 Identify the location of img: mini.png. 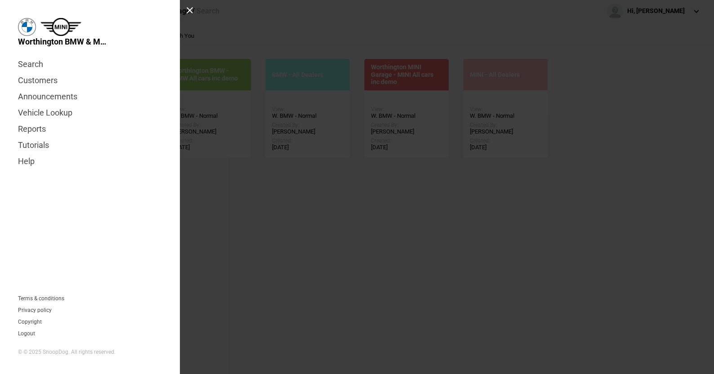
(61, 27).